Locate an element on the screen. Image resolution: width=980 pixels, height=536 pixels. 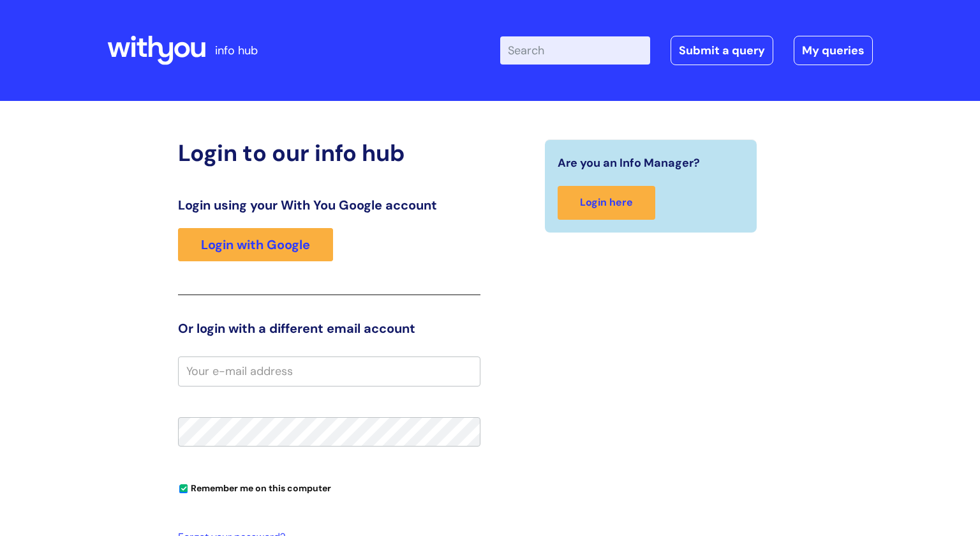
div: You can uncheck this option if you're logging in from a shared device is located at coordinates (329, 488).